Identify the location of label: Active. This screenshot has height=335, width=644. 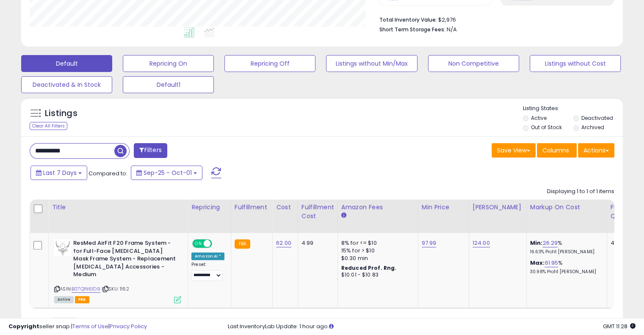
(538, 118).